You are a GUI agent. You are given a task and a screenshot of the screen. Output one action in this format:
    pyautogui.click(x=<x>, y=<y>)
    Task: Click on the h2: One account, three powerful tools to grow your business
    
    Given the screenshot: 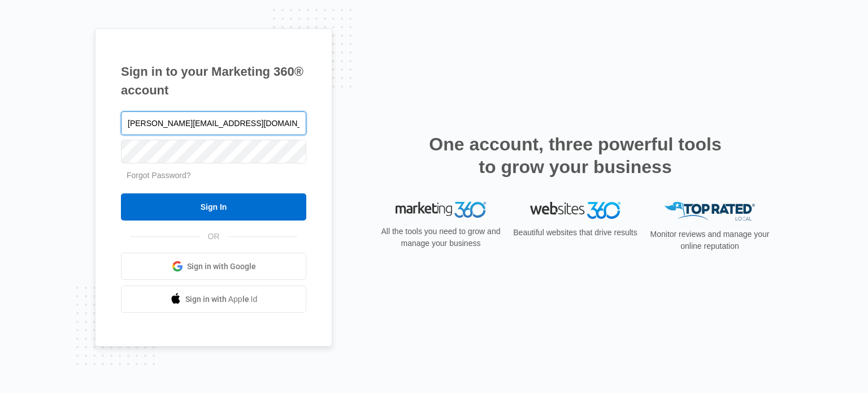 What is the action you would take?
    pyautogui.click(x=576, y=155)
    